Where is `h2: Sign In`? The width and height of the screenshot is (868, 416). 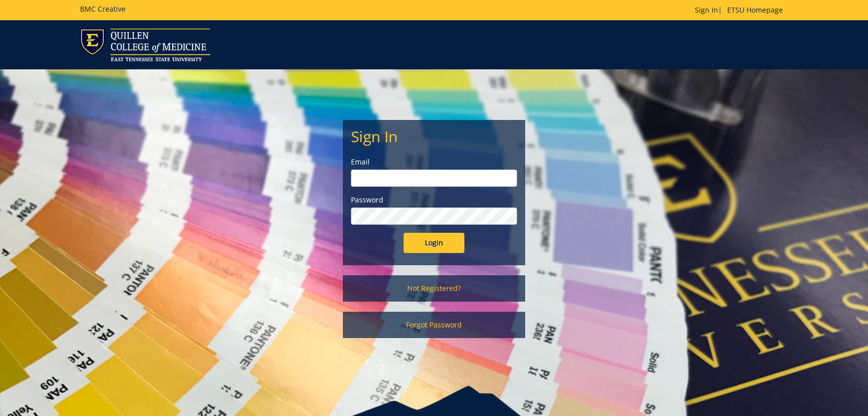
h2: Sign In is located at coordinates (434, 136).